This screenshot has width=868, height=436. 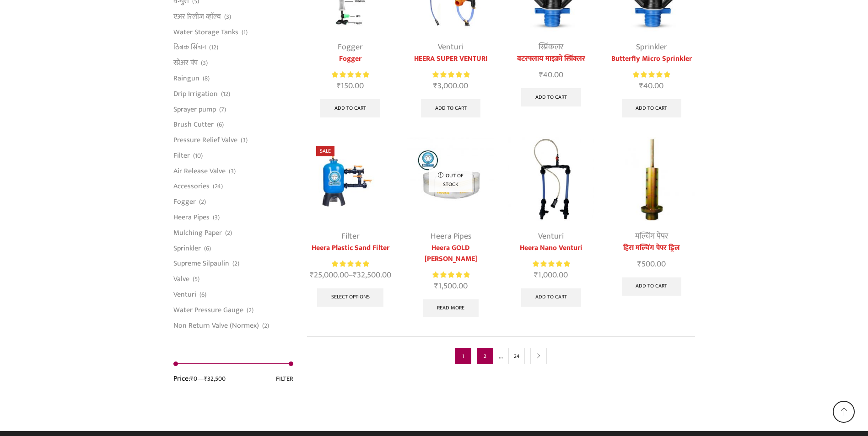 What do you see at coordinates (208, 310) in the screenshot?
I see `a: Water Pressure Gauge` at bounding box center [208, 310].